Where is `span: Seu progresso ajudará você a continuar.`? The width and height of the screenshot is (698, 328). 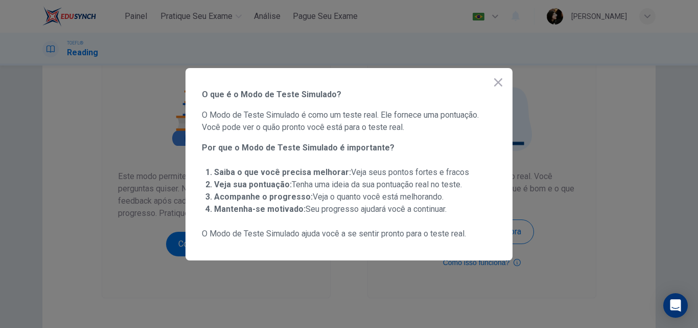 span: Seu progresso ajudará você a continuar. is located at coordinates (330, 209).